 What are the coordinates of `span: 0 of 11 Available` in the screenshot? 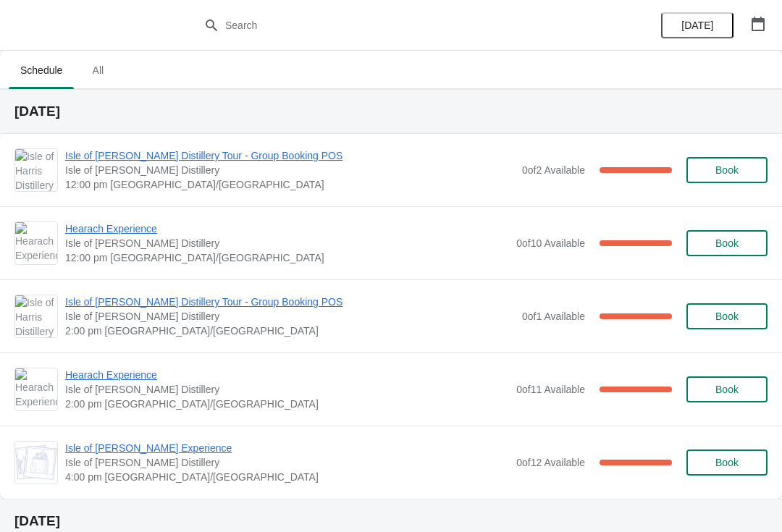 It's located at (550, 389).